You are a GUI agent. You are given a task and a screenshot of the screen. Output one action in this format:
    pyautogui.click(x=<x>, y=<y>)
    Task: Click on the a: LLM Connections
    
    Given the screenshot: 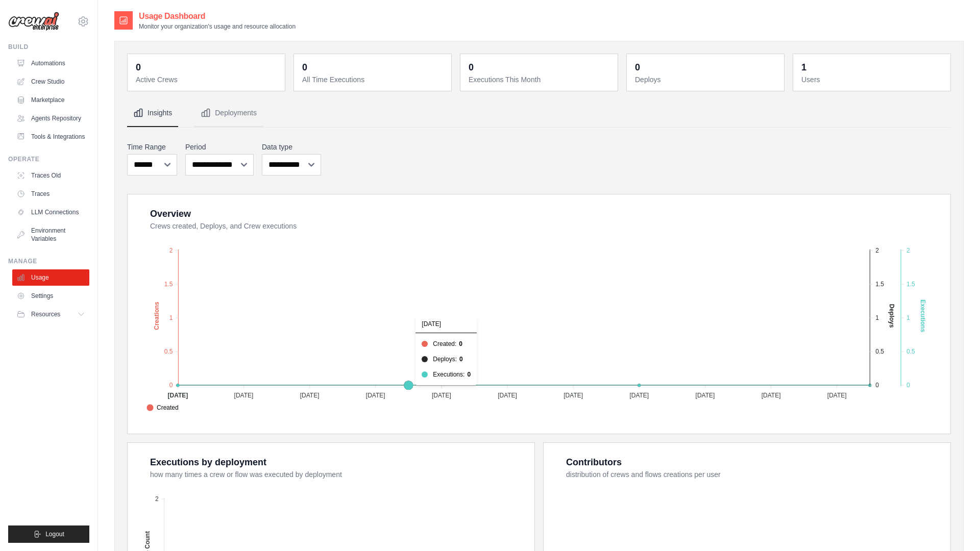 What is the action you would take?
    pyautogui.click(x=51, y=212)
    